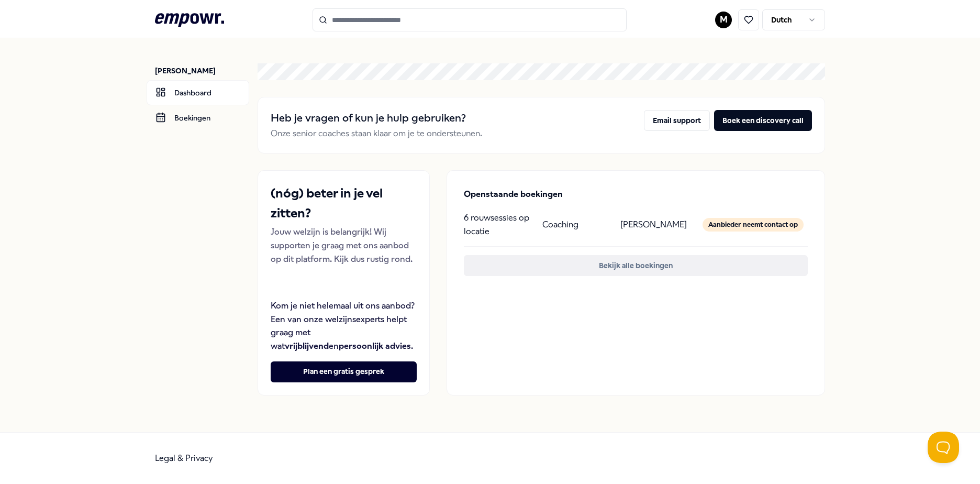 The image size is (980, 484). Describe the element at coordinates (469, 20) in the screenshot. I see `input: Search for products, categories or subcategories` at that location.